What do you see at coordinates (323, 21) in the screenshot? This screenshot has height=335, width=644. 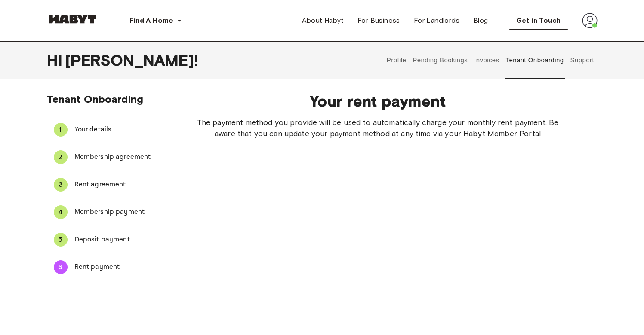 I see `span: About Habyt` at bounding box center [323, 21].